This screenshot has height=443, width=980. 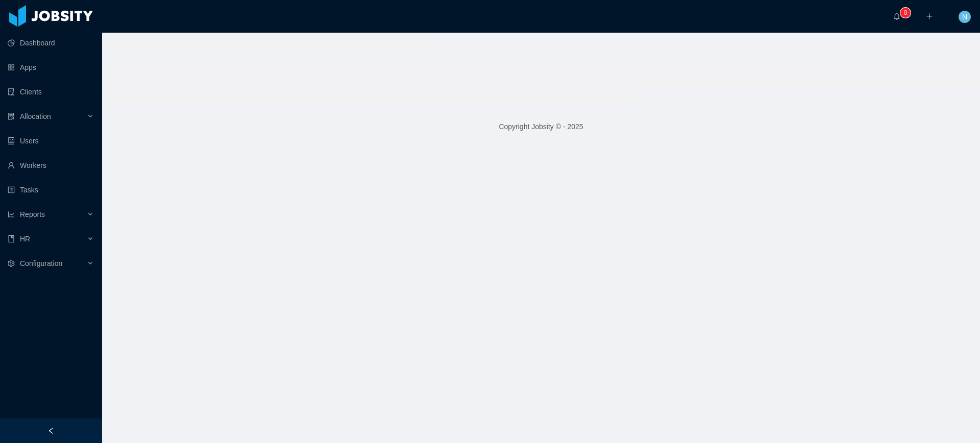 What do you see at coordinates (11, 215) in the screenshot?
I see `i: icon: line-chart` at bounding box center [11, 215].